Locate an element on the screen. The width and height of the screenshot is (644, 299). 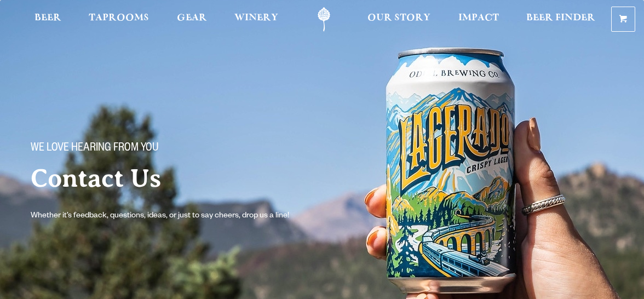
span: Beer Finder is located at coordinates (561, 18).